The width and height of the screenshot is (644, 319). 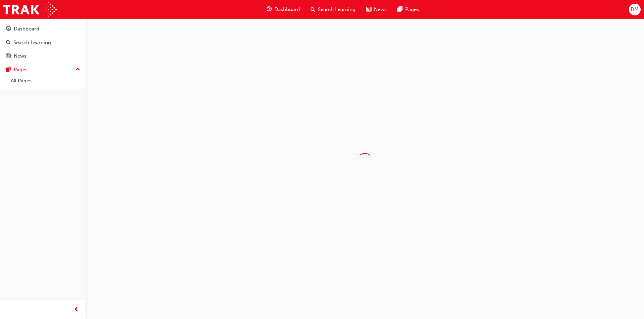 What do you see at coordinates (380, 9) in the screenshot?
I see `span: News` at bounding box center [380, 9].